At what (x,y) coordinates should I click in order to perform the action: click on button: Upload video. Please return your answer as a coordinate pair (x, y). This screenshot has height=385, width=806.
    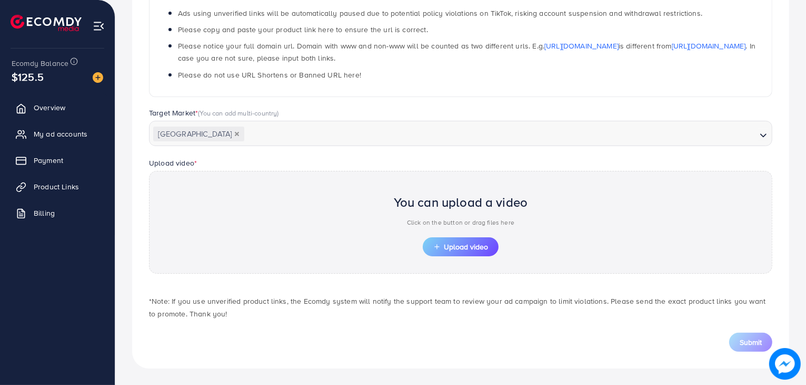
    Looking at the image, I should click on (461, 247).